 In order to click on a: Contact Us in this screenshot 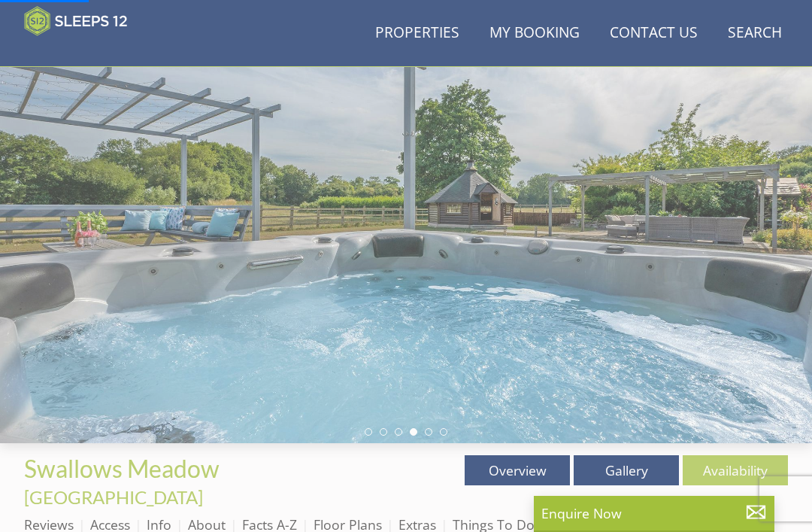, I will do `click(654, 33)`.